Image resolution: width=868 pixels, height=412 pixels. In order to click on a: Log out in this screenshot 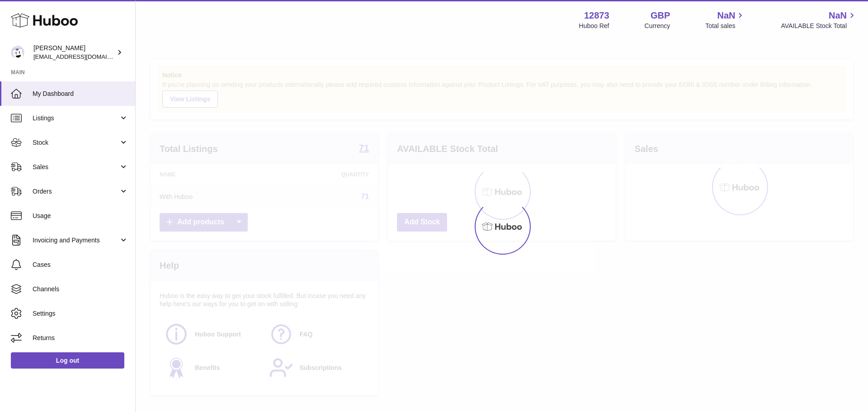, I will do `click(67, 360)`.